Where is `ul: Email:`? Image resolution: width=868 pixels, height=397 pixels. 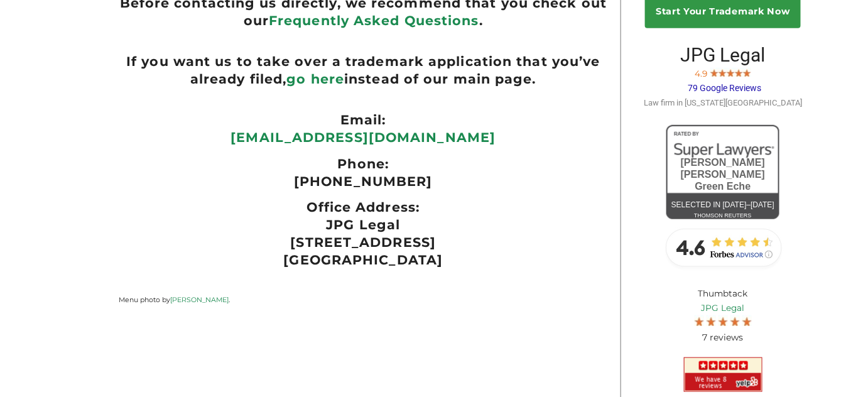 ul: Email: is located at coordinates (363, 120).